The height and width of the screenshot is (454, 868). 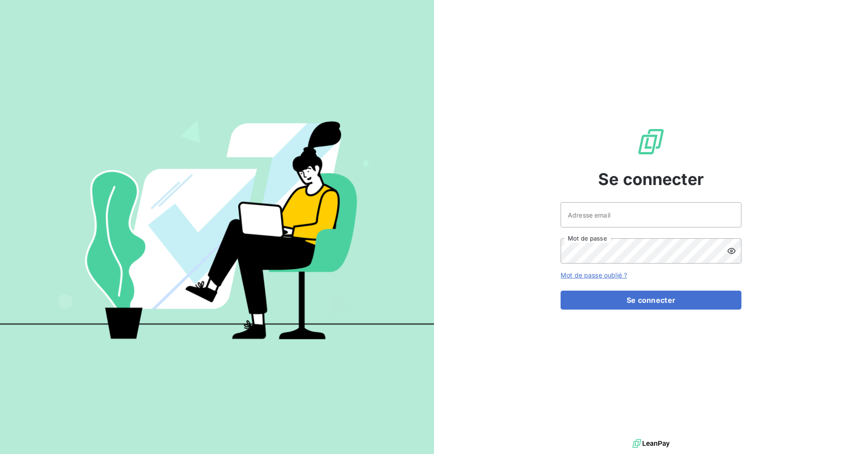 What do you see at coordinates (651, 215) in the screenshot?
I see `input: placeholder` at bounding box center [651, 215].